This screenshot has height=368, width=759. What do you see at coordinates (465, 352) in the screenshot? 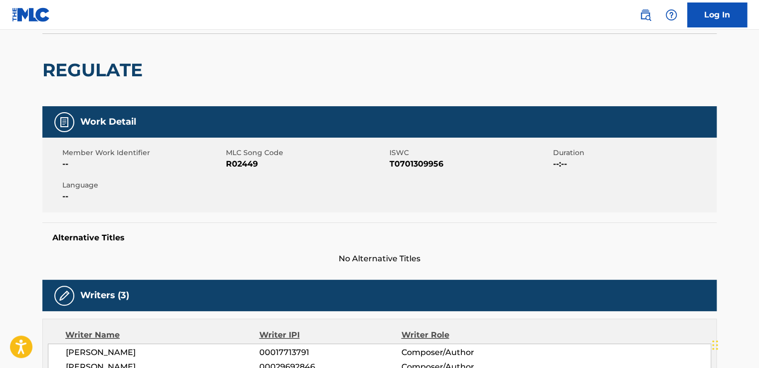
I see `span: Composer/Author` at bounding box center [465, 352].